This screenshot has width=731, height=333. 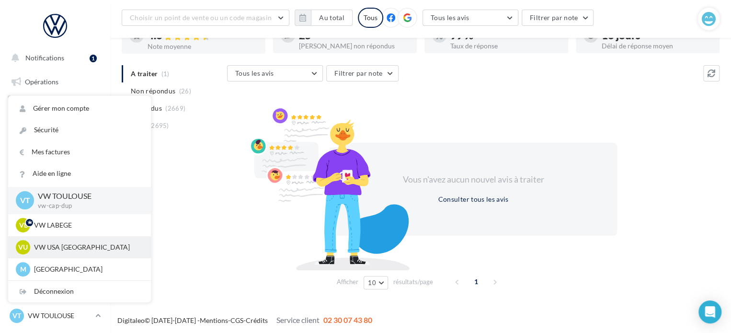 What do you see at coordinates (257, 320) in the screenshot?
I see `a: Crédits` at bounding box center [257, 320].